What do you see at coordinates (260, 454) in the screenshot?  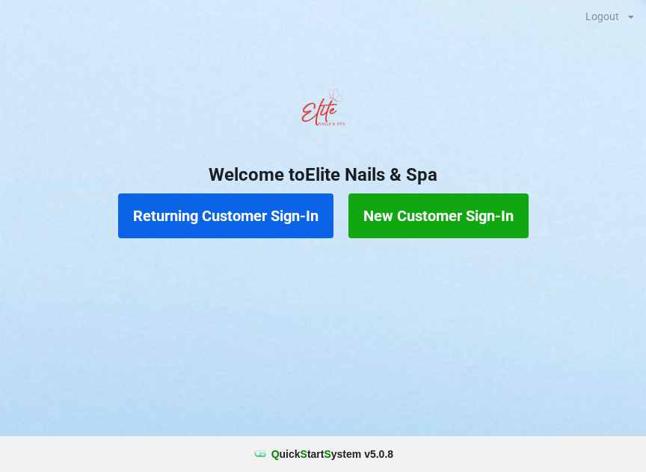 I see `img: favicon.ico` at bounding box center [260, 454].